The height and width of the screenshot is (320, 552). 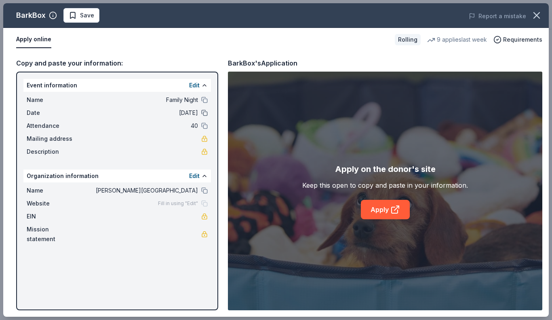 I want to click on span: Description, so click(x=54, y=152).